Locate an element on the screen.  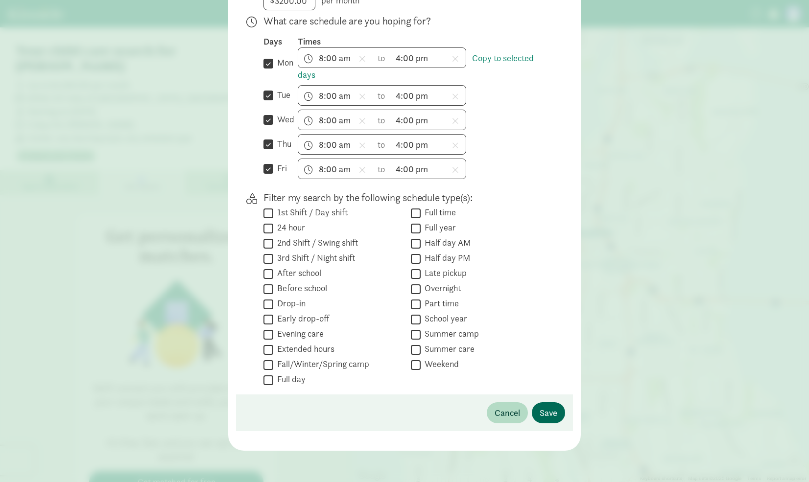
label: Half day AM is located at coordinates (446, 243).